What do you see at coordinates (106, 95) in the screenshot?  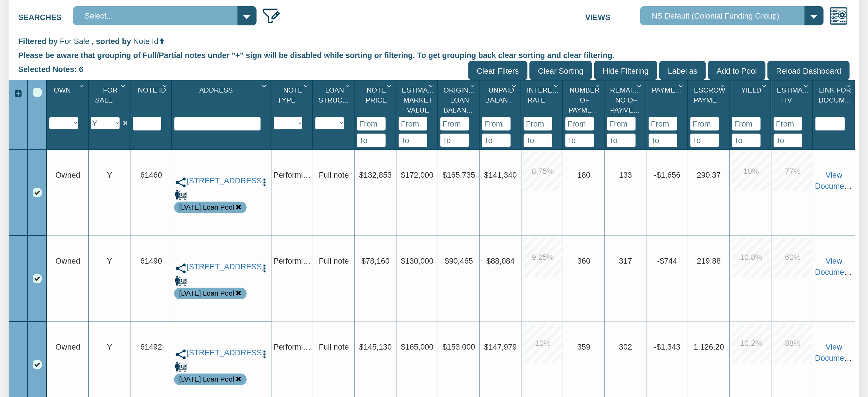 I see `span: For Sale` at bounding box center [106, 95].